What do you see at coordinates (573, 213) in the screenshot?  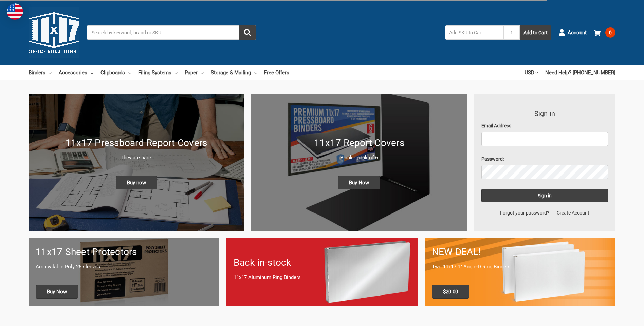 I see `a: Create Account` at bounding box center [573, 213].